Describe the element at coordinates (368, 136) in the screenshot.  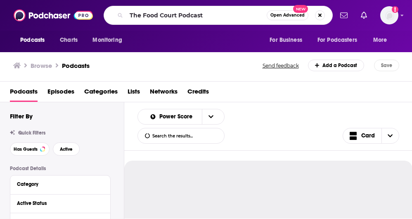
I see `span: Card` at that location.